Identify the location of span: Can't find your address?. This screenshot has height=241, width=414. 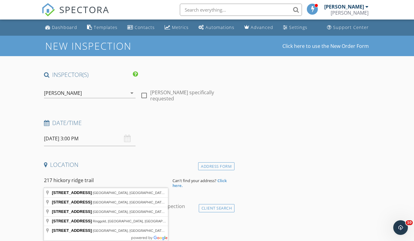
(194, 181).